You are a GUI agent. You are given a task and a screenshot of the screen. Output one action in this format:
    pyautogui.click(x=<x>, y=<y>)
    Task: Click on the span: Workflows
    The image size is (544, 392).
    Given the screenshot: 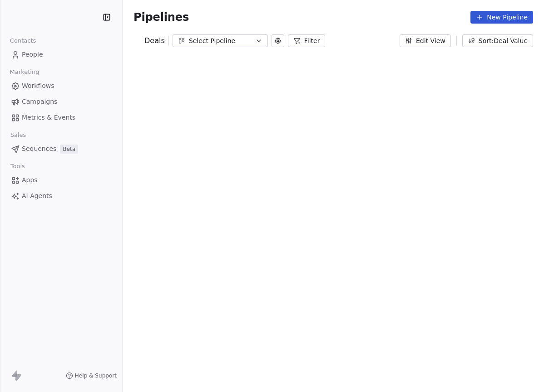 What is the action you would take?
    pyautogui.click(x=38, y=86)
    